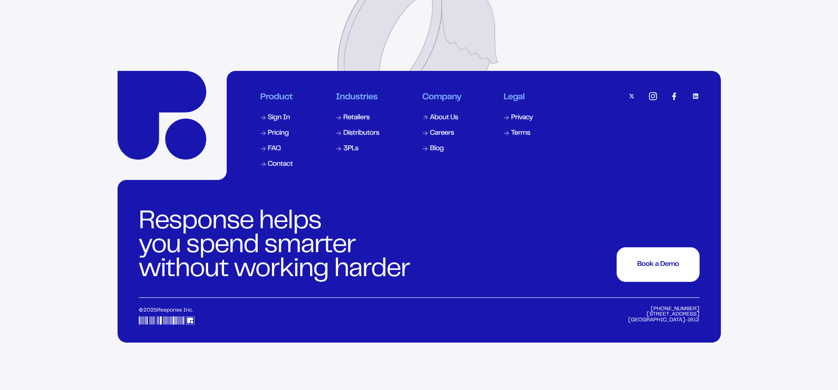  Describe the element at coordinates (520, 133) in the screenshot. I see `div: Terms` at that location.